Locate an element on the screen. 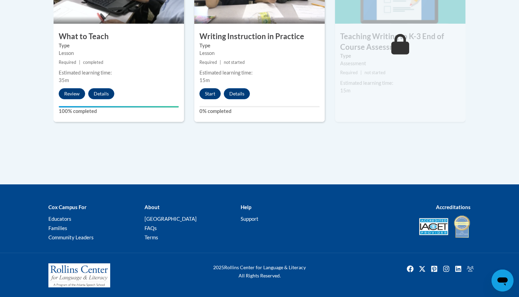 Image resolution: width=519 pixels, height=297 pixels. a: Community Leaders is located at coordinates (71, 237).